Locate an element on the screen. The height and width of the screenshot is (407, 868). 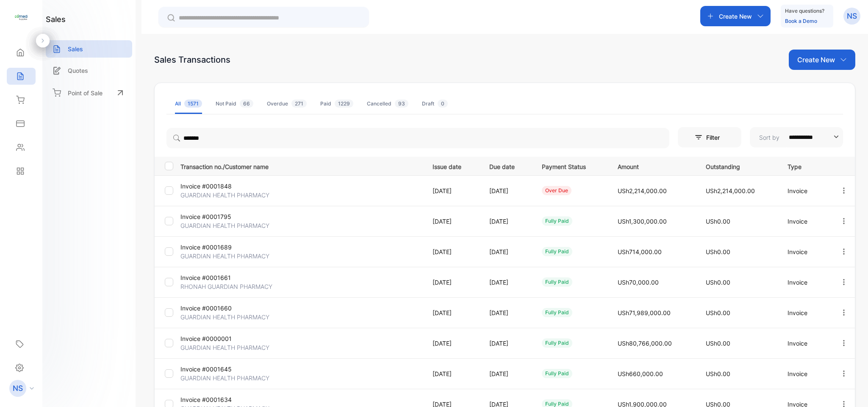
div: Not Paid is located at coordinates (234, 104).